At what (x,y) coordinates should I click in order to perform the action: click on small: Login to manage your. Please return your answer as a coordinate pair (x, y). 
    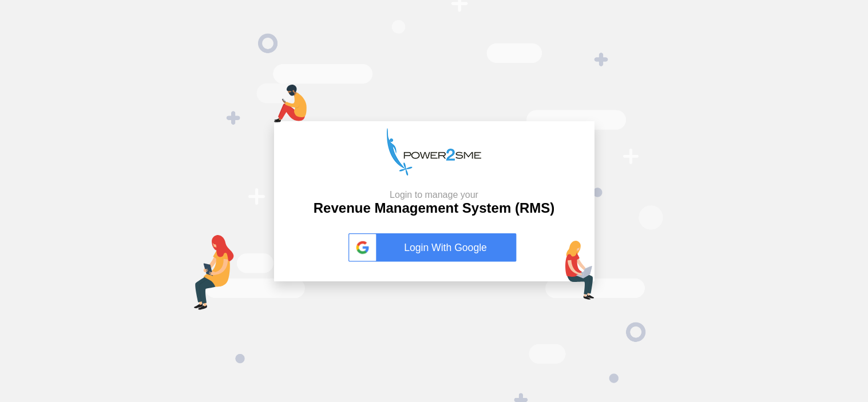
    Looking at the image, I should click on (434, 194).